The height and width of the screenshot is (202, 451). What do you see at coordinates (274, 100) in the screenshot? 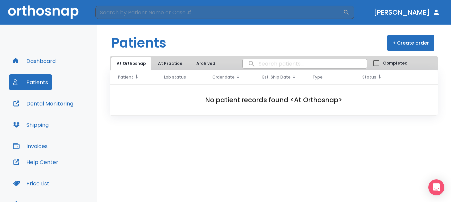
I see `h2: No patient records found <At Orthosnap>` at bounding box center [274, 100].